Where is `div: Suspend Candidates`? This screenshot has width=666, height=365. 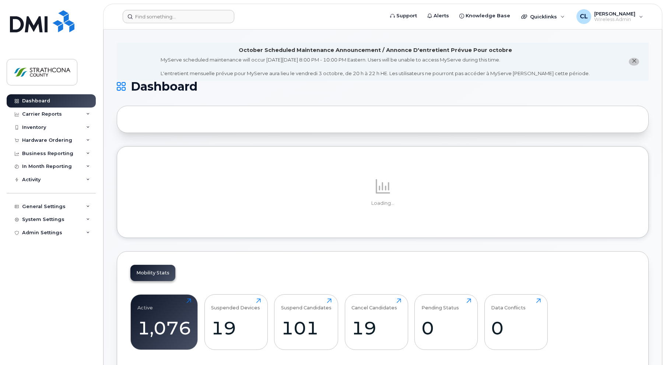
div: Suspend Candidates is located at coordinates (306, 304).